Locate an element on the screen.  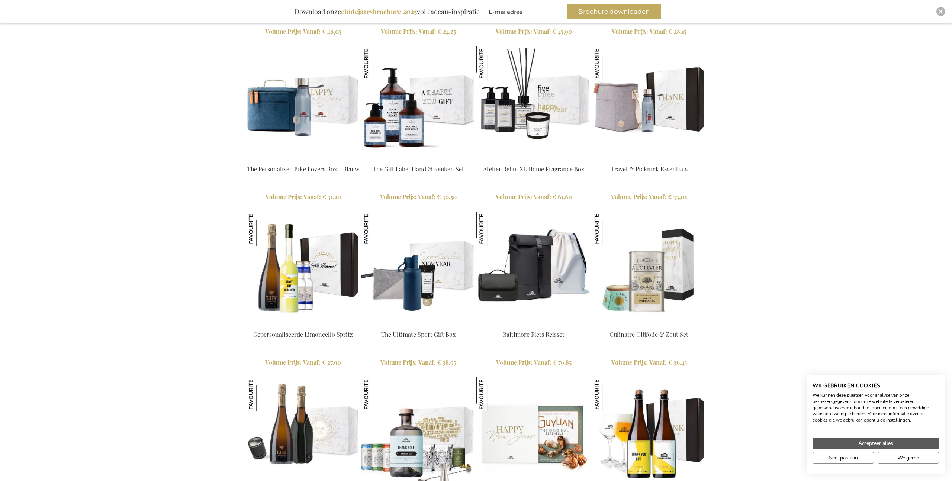
span: € 33,05 is located at coordinates (677, 197).